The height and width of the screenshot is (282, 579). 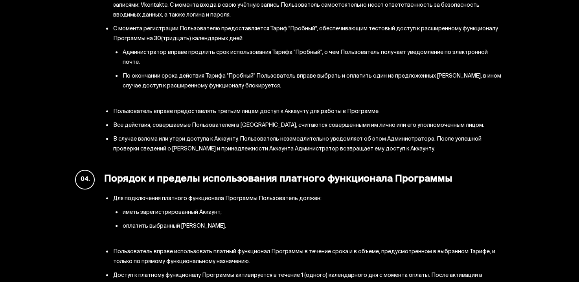 I want to click on li: Пользователь вправе использовать платный функционал Программы в течение срока и в объеме, предусм..., so click(x=308, y=256).